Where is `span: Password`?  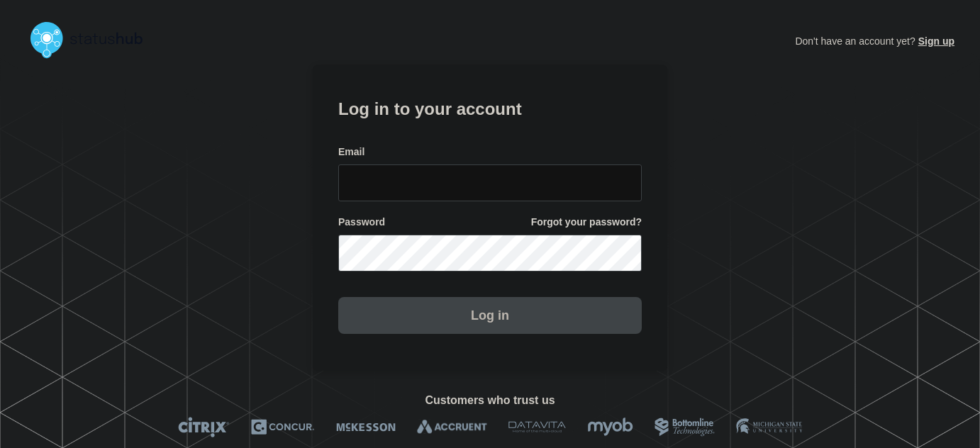
span: Password is located at coordinates (362, 222).